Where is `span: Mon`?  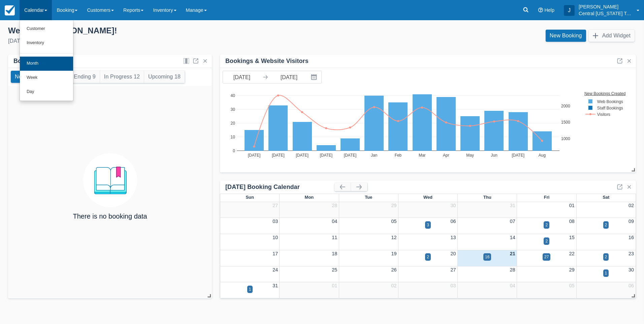
span: Mon is located at coordinates (309, 197).